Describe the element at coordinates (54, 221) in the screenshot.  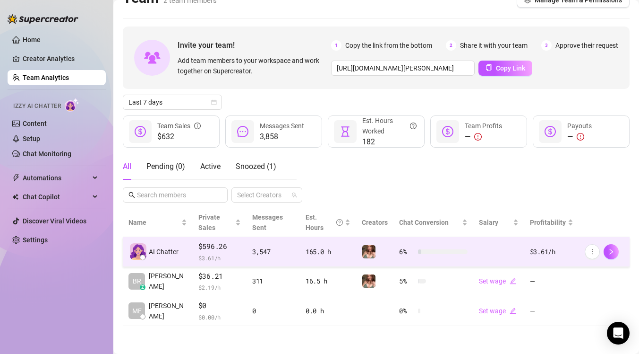
I see `a: Discover Viral Videos` at that location.